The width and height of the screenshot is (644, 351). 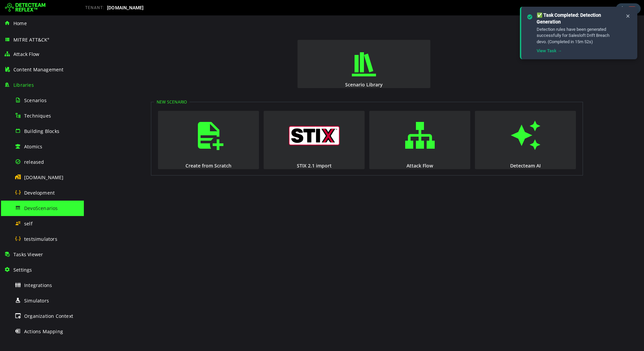 What do you see at coordinates (578, 36) in the screenshot?
I see `div: Detection rules have been generated successfully for Salesloft Drift Breach devo. (Completed in 1...` at bounding box center [578, 36].